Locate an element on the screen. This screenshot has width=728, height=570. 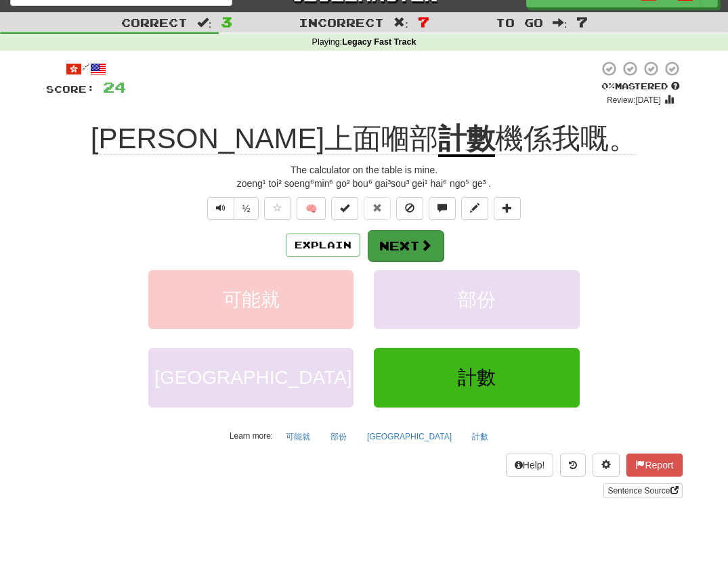
div: zoeng¹ toi² soeng⁶min⁶ go² bou⁶ gai³sou³ gei¹ hai⁶ ngo⁵ ge³ . is located at coordinates (364, 184).